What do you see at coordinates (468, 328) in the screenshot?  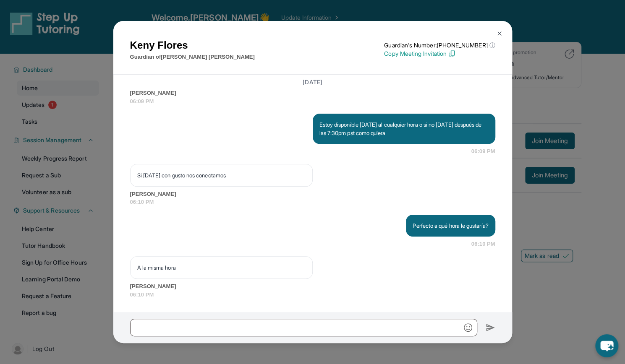 I see `img: Emoji` at bounding box center [468, 328].